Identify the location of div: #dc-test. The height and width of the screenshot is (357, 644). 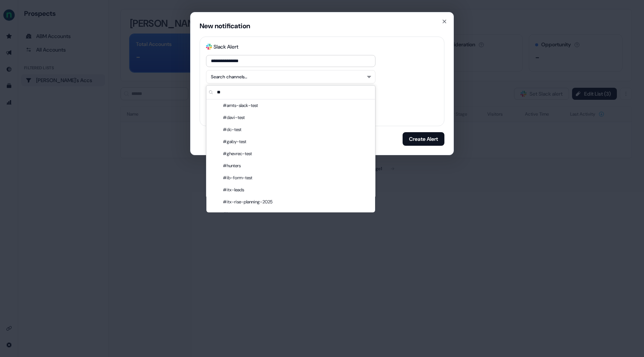
(291, 129).